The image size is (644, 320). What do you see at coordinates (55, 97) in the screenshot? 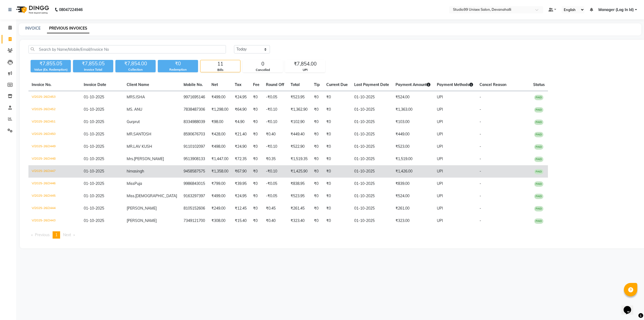
I see `td: V/2025-26/2453` at bounding box center [55, 97].